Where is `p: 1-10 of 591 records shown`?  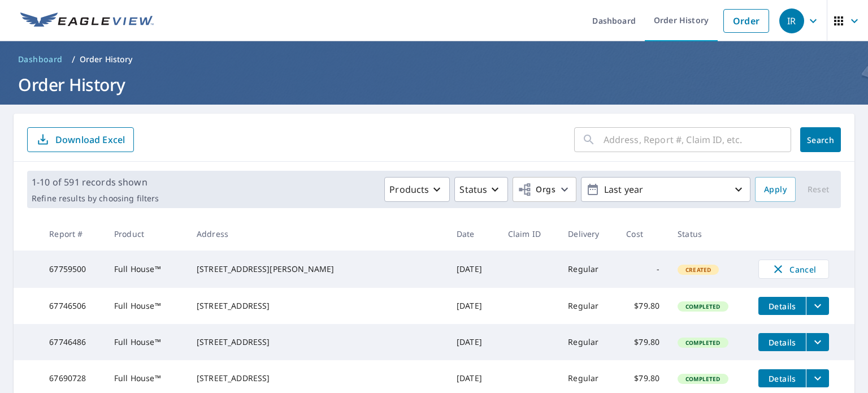 p: 1-10 of 591 records shown is located at coordinates (95, 182).